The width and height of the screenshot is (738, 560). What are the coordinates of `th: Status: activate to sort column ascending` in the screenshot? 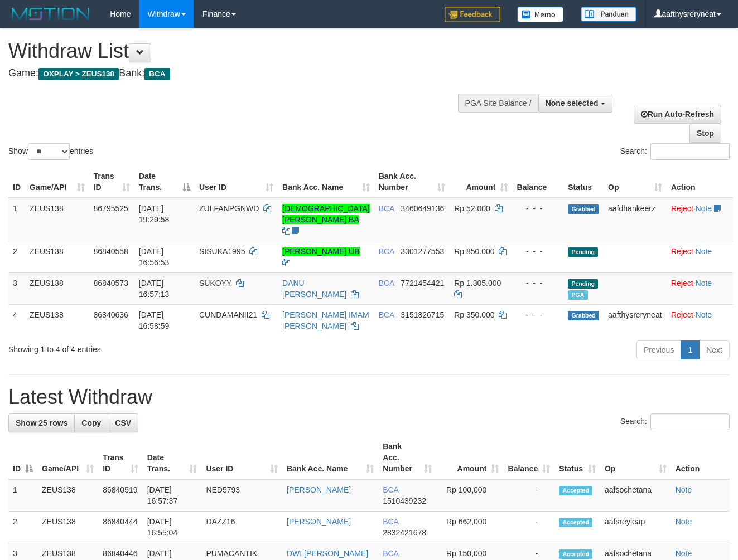 It's located at (577, 458).